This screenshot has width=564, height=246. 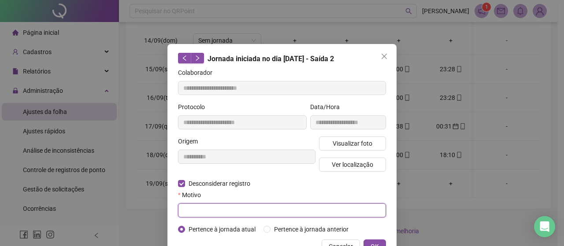 I want to click on button: Ver localização, so click(x=352, y=165).